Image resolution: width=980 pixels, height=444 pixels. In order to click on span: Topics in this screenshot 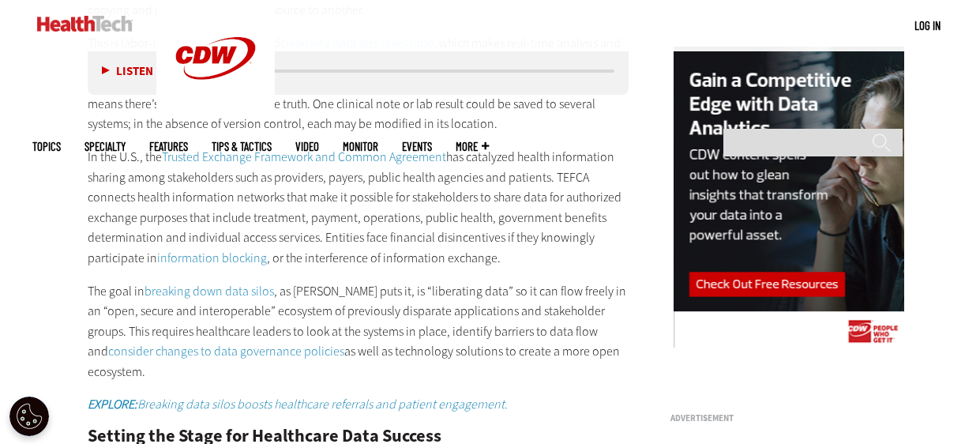, I will do `click(46, 146)`.